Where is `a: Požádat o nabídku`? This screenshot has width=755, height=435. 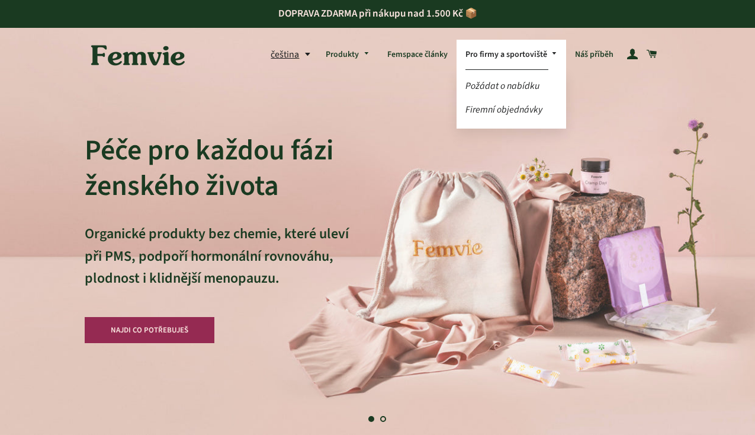 a: Požádat o nabídku is located at coordinates (511, 86).